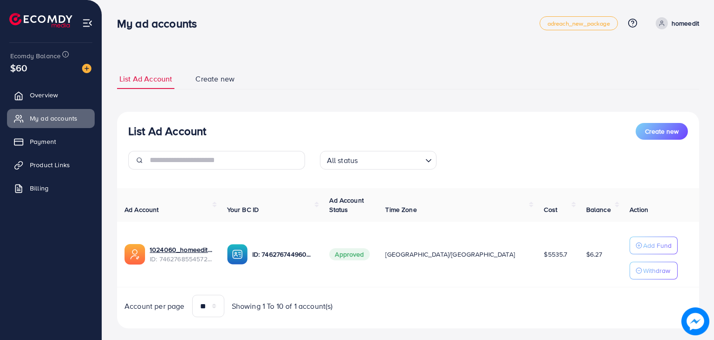  I want to click on a: logo, so click(41, 20).